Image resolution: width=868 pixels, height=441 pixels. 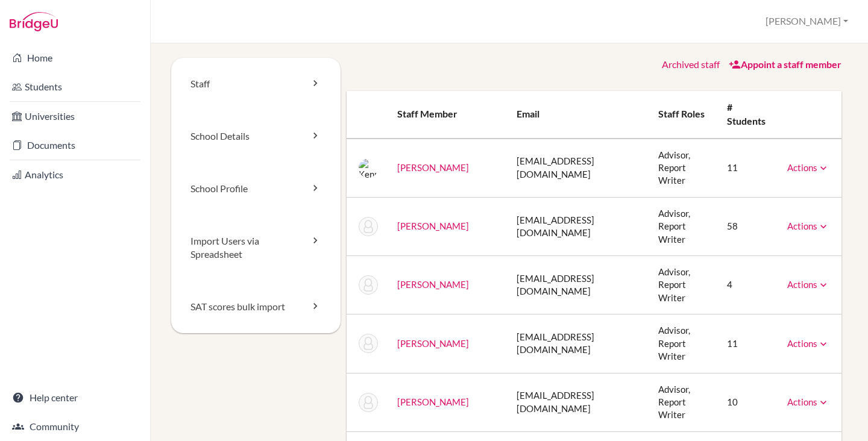 What do you see at coordinates (784, 64) in the screenshot?
I see `a: Appoint a staff member` at bounding box center [784, 64].